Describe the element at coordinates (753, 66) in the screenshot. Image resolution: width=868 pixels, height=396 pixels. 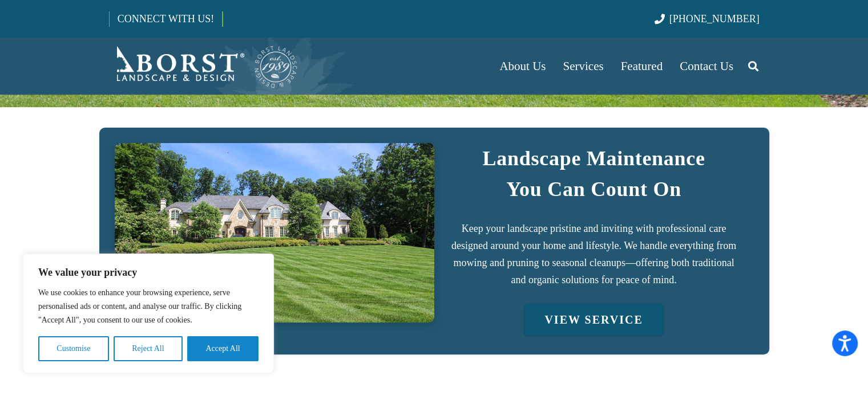
I see `a: Search` at that location.